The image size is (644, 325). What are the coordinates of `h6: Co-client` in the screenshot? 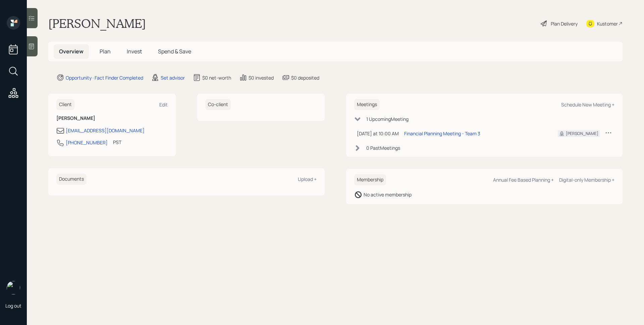 It's located at (218, 104).